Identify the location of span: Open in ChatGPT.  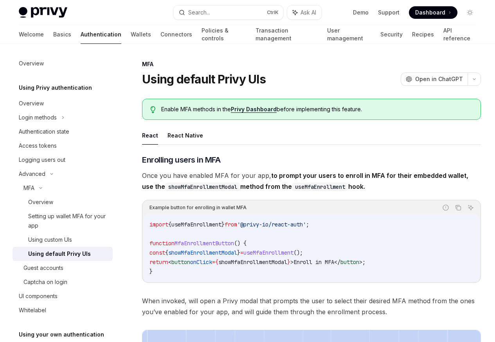
(439, 79).